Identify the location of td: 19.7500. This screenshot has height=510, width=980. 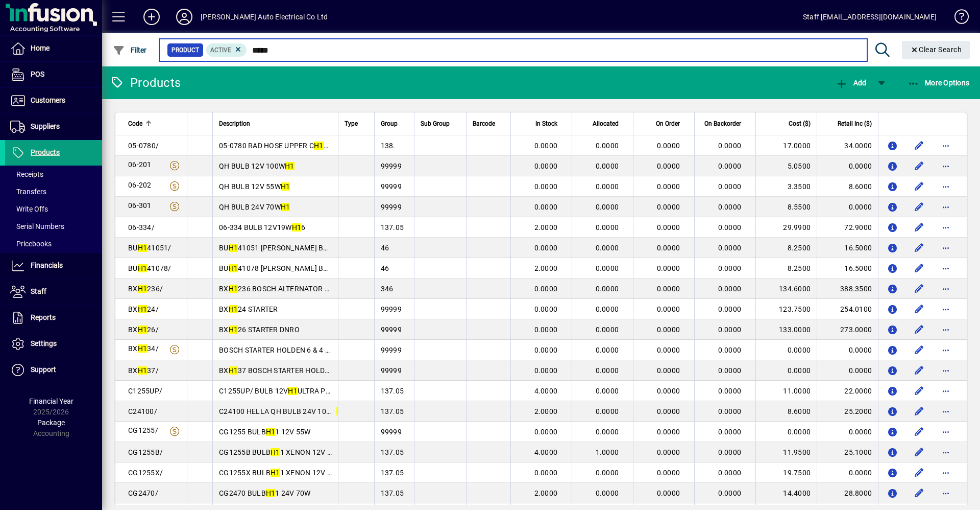
(787, 472).